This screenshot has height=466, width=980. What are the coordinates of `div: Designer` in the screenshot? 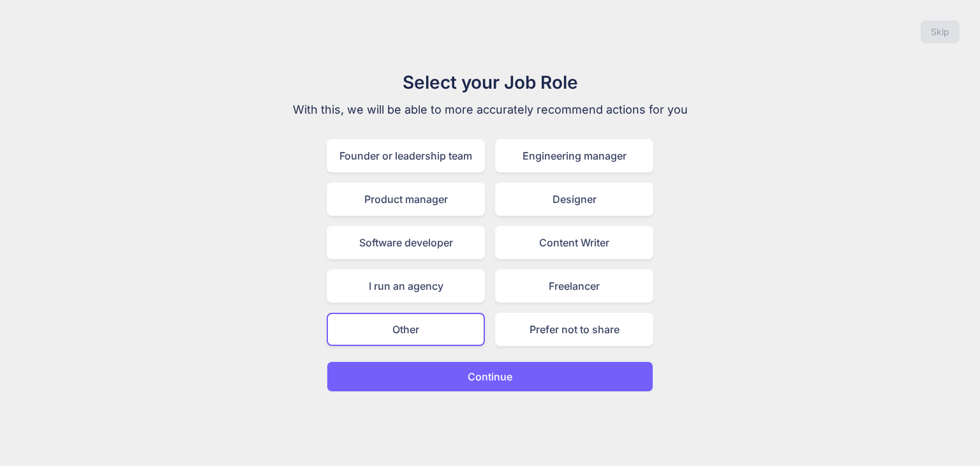 It's located at (574, 199).